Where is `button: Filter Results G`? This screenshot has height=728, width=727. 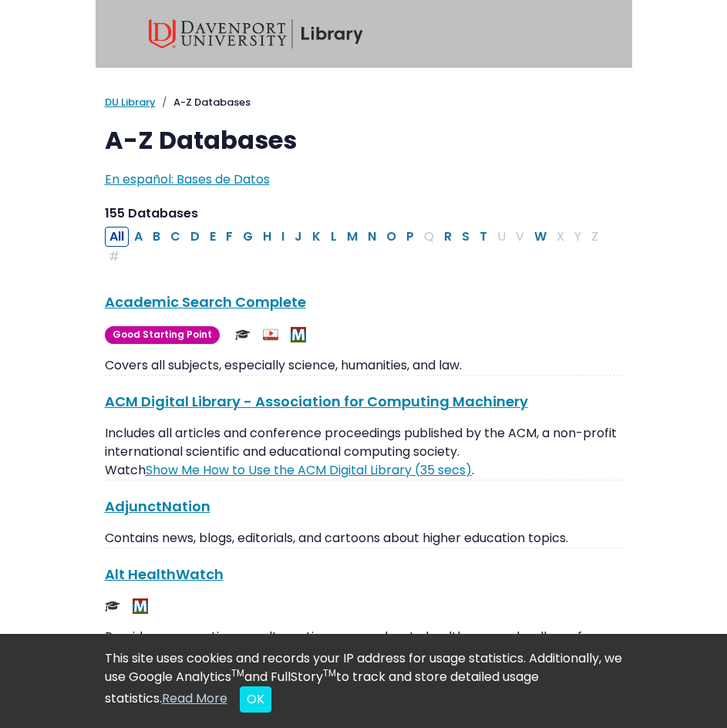 button: Filter Results G is located at coordinates (248, 237).